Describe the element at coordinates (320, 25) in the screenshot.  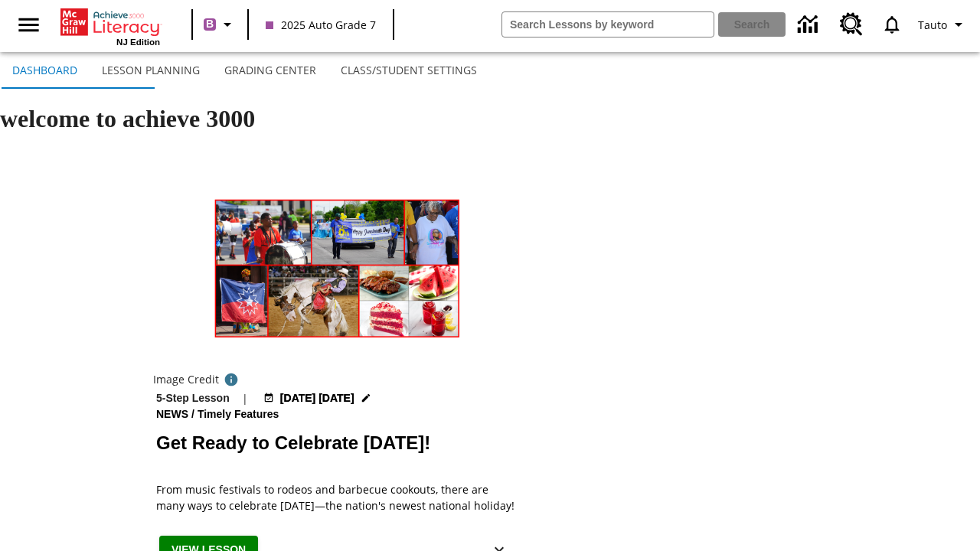
I see `span: 2025 Auto Grade 7` at that location.